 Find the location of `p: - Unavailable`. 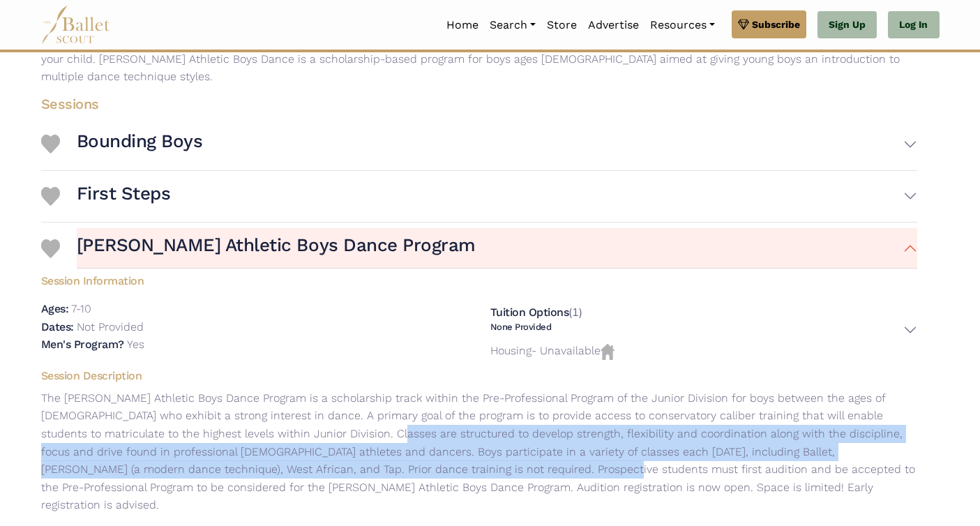

p: - Unavailable is located at coordinates (704, 351).